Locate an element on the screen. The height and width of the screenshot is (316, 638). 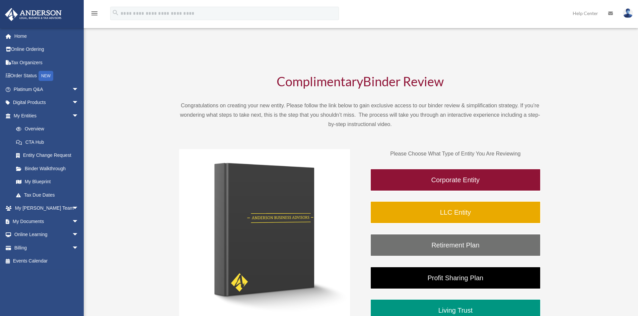
a: Order StatusNEW is located at coordinates (47, 76).